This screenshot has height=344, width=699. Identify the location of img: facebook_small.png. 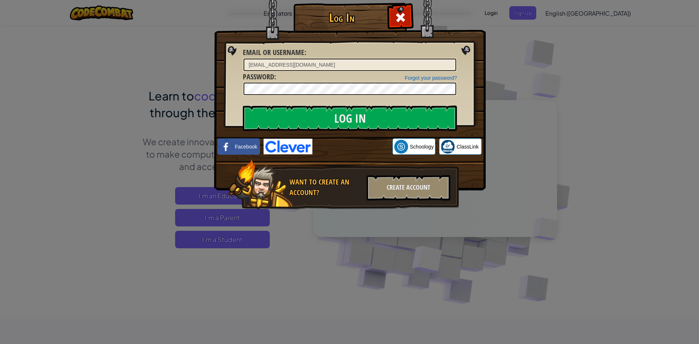
(226, 147).